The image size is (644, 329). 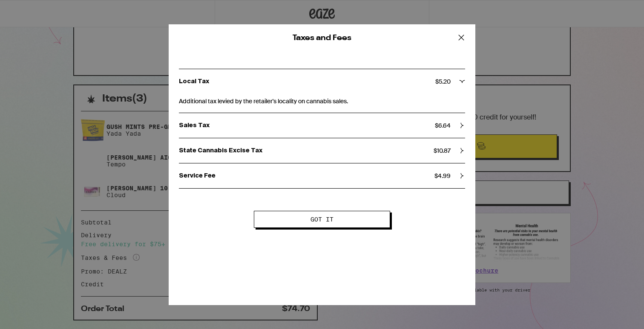 I want to click on p: Local Tax, so click(x=307, y=81).